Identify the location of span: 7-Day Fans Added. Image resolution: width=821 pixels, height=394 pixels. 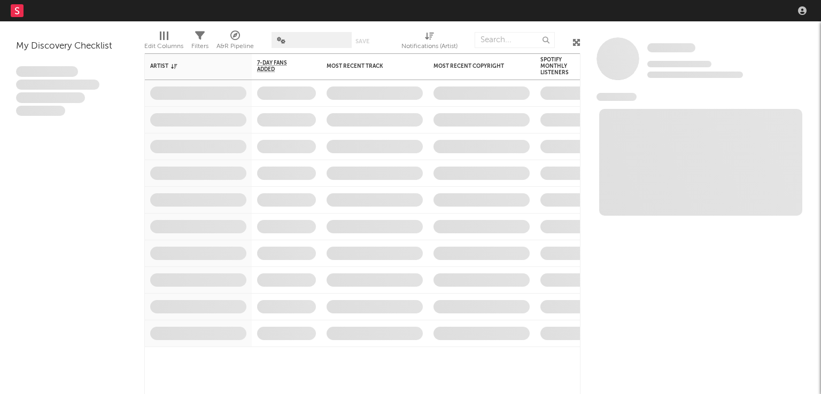
(278, 66).